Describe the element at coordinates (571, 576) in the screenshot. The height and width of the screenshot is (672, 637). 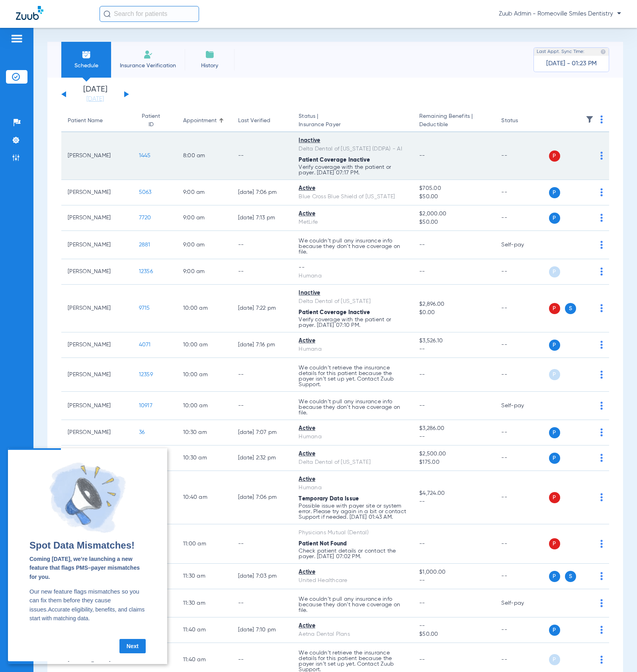
I see `span: S` at that location.